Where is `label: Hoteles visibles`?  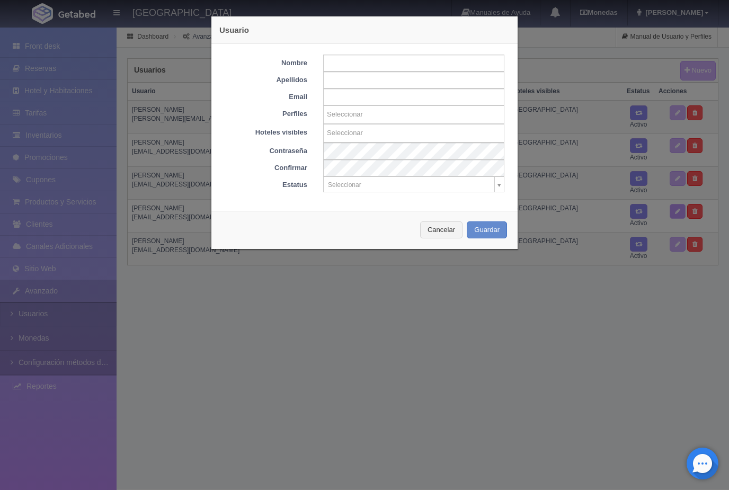 label: Hoteles visibles is located at coordinates (266, 131).